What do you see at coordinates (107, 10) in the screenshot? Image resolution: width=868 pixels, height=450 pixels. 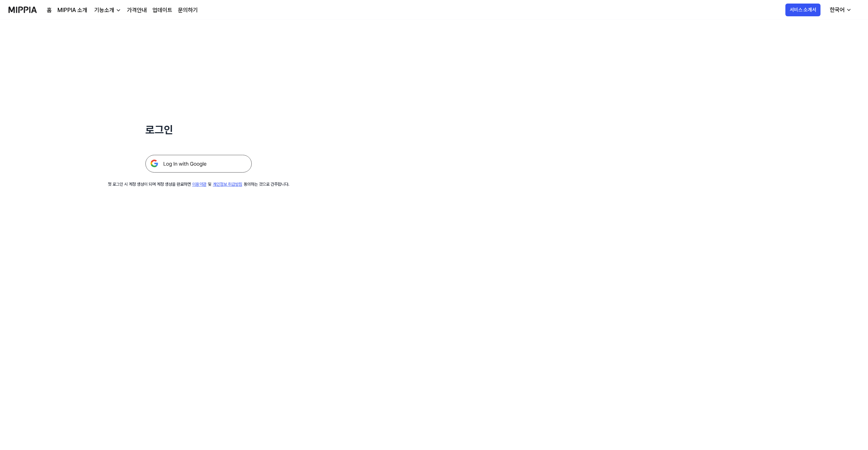 I see `button: 기능소개` at bounding box center [107, 10].